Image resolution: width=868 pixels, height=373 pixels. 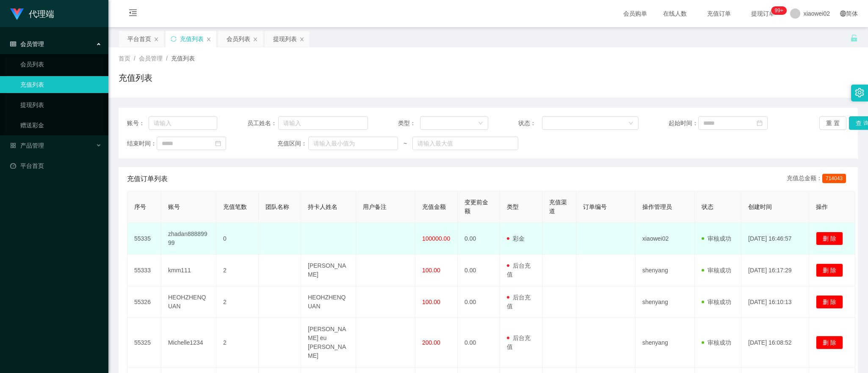 I want to click on span: 状态：, so click(x=530, y=123).